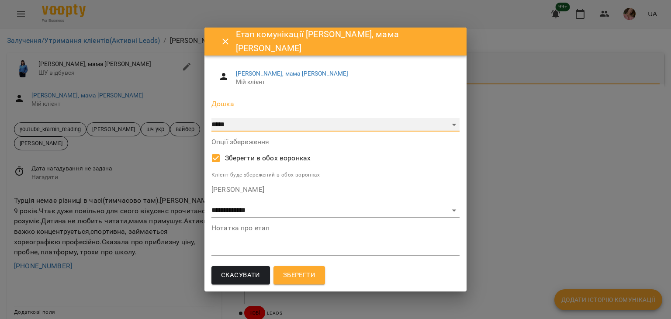 The width and height of the screenshot is (671, 319). I want to click on button: Скасувати, so click(241, 275).